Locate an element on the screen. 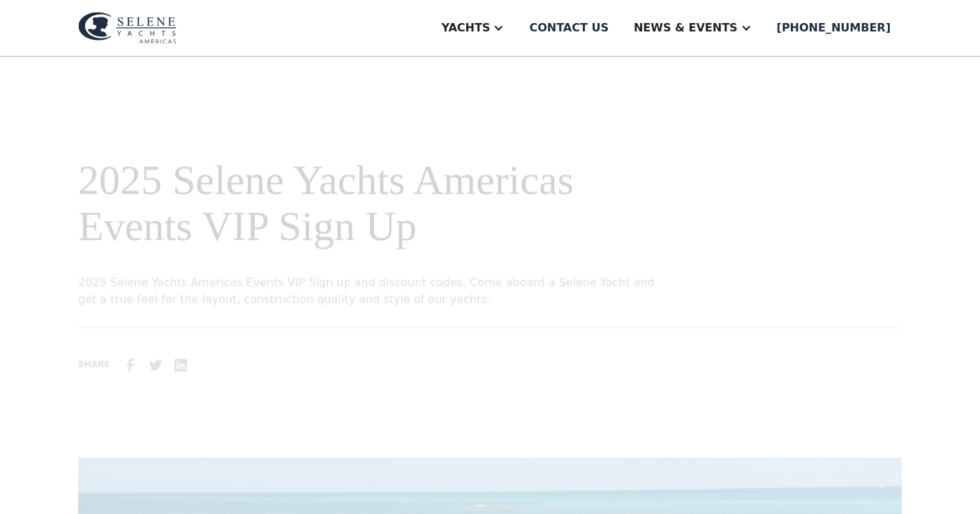 The height and width of the screenshot is (514, 980). div: Yachts is located at coordinates (465, 28).